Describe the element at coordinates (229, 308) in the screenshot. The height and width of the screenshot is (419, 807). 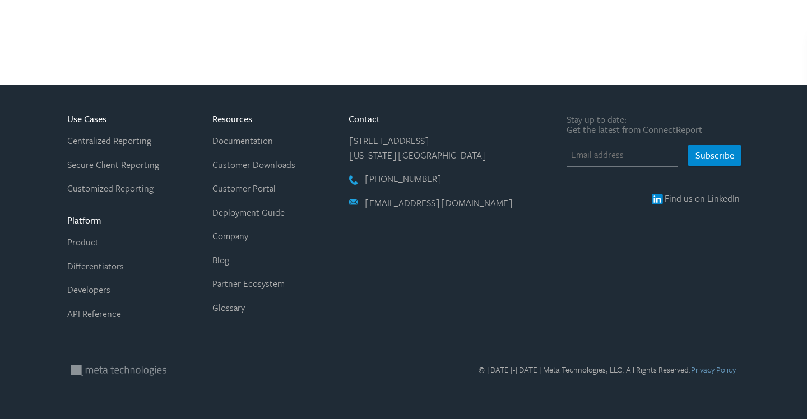
I see `a: Glossary` at that location.